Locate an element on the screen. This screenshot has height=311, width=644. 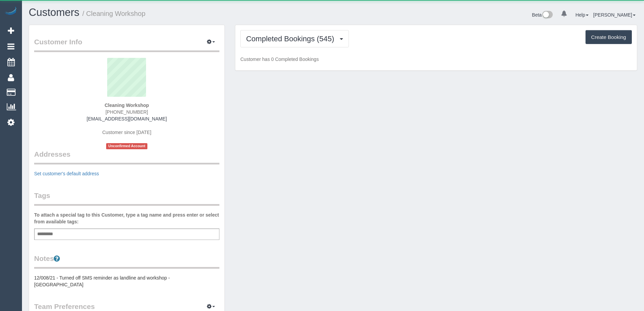
a: Beta is located at coordinates (543, 15).